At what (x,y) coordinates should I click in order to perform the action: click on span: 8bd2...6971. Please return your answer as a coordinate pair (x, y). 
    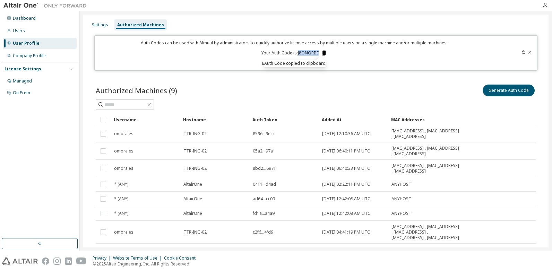
    Looking at the image, I should click on (264, 169).